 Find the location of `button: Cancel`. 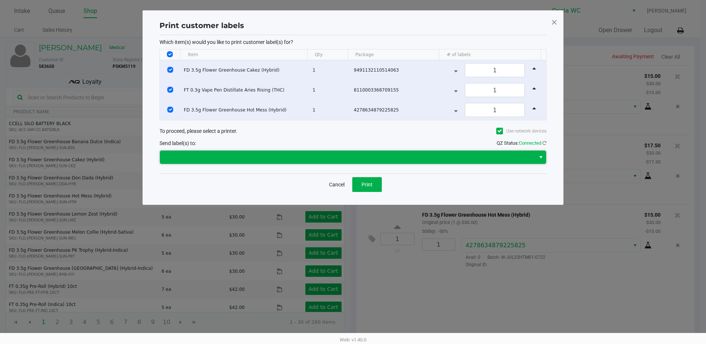

button: Cancel is located at coordinates (337, 185).